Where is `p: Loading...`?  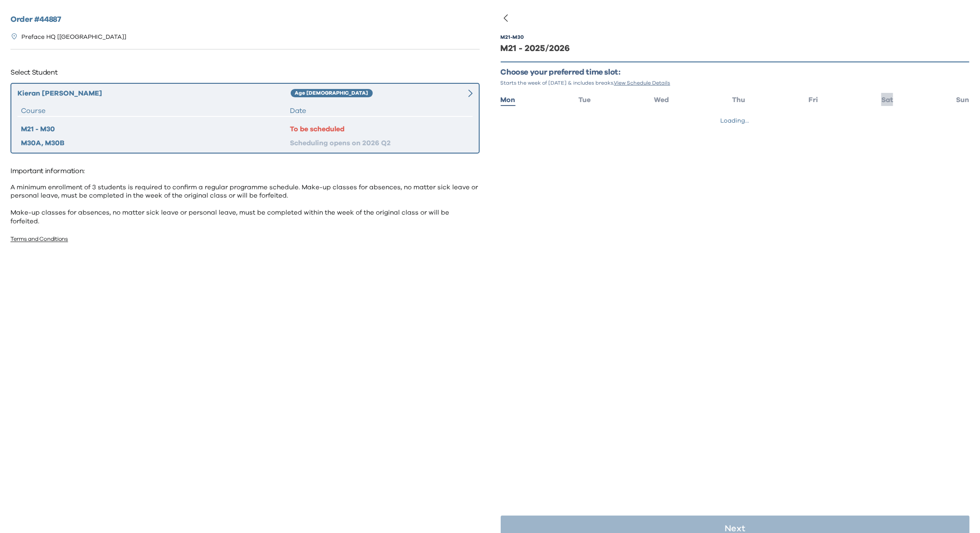 p: Loading... is located at coordinates (735, 121).